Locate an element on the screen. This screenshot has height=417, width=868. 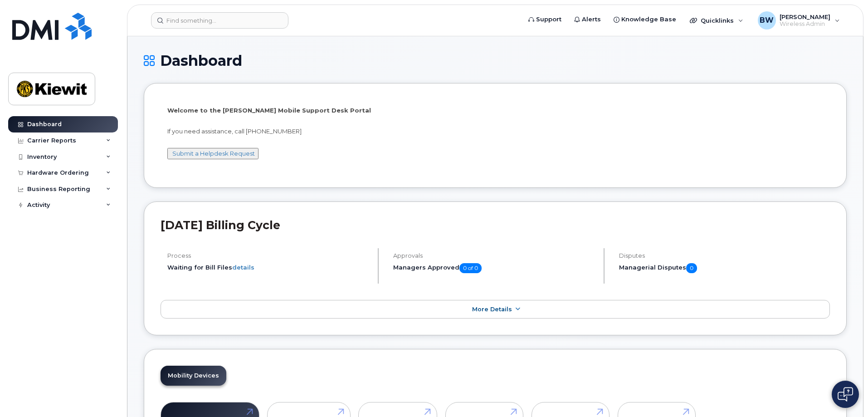
span: More Details is located at coordinates (492, 309).